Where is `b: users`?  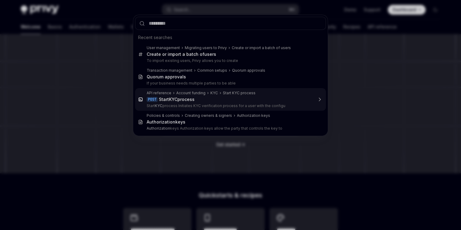
b: users is located at coordinates (210, 54).